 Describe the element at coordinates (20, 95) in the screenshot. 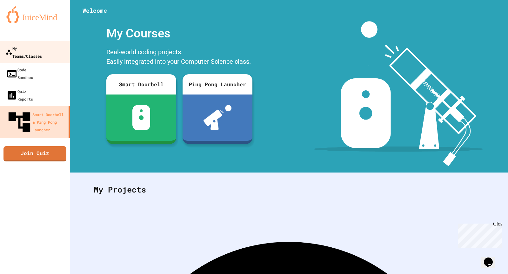

I see `div: Quiz Reports` at that location.